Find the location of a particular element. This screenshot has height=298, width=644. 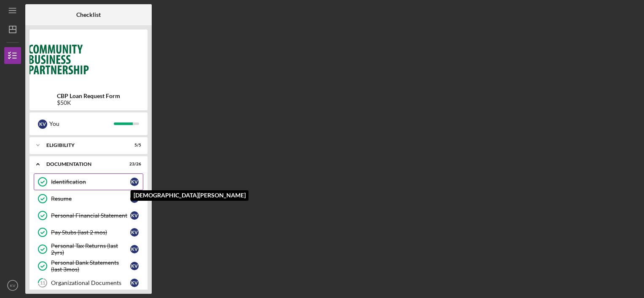

a: Personal Tax Returns (last 2yrs)KV is located at coordinates (88, 249).